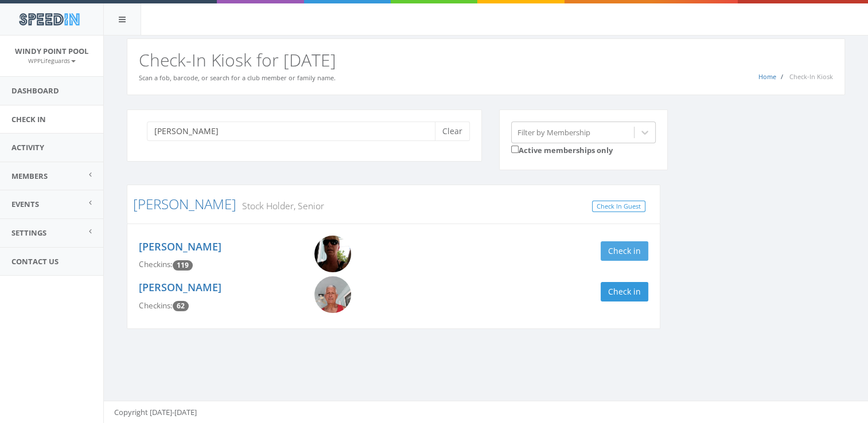  I want to click on a: Home, so click(767, 76).